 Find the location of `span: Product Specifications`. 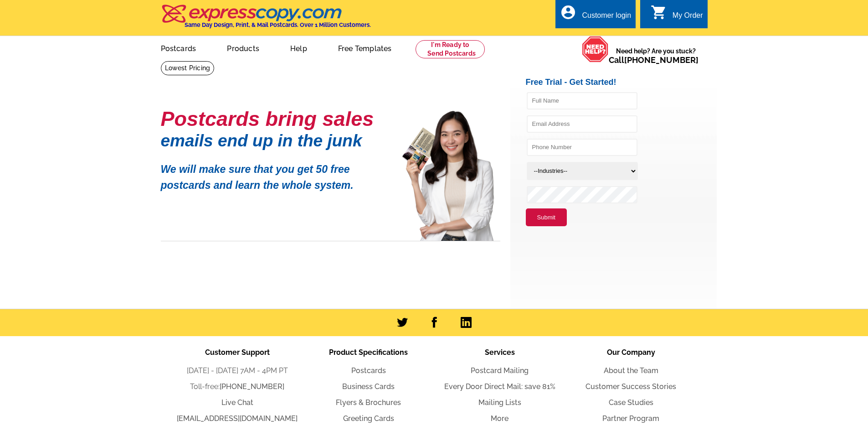

span: Product Specifications is located at coordinates (368, 352).